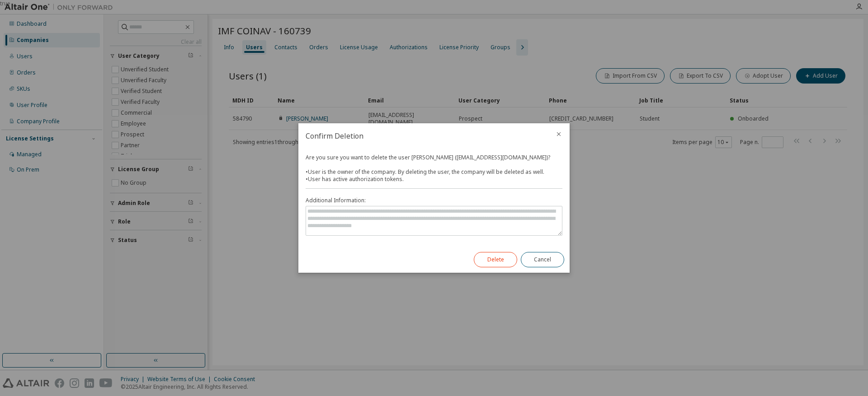 The height and width of the screenshot is (396, 868). I want to click on button: Delete, so click(495, 259).